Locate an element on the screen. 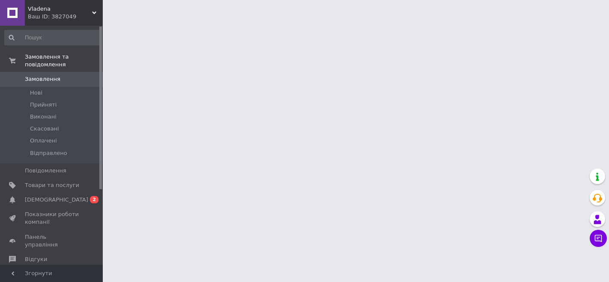  span: Оплачені is located at coordinates (43, 141).